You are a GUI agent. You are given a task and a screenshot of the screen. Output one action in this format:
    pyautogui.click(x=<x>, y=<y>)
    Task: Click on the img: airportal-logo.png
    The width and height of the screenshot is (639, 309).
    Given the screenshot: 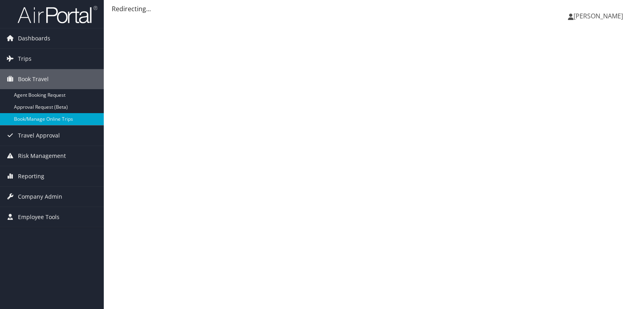 What is the action you would take?
    pyautogui.click(x=57, y=14)
    